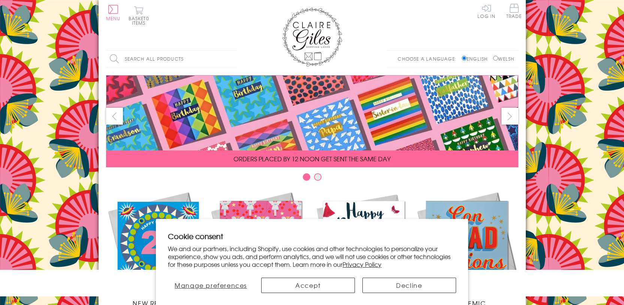 The width and height of the screenshot is (624, 305). Describe the element at coordinates (464, 58) in the screenshot. I see `input: English` at that location.